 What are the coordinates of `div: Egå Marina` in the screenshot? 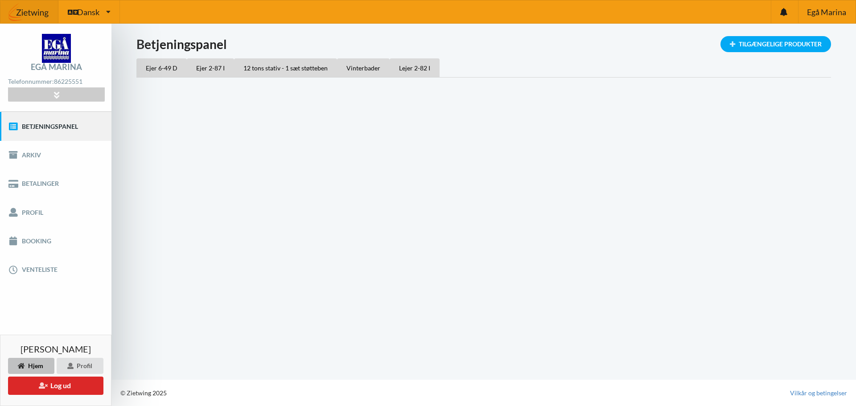 It's located at (56, 67).